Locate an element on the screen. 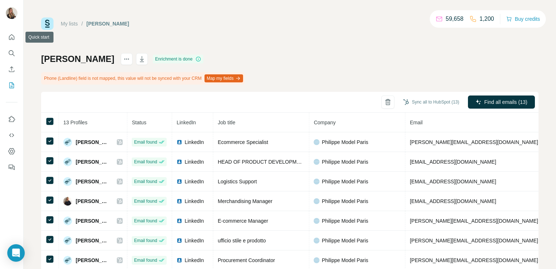 The height and width of the screenshot is (269, 556). div: Phone (Landline) field is not mapped, this value will not be synced with your CRM is located at coordinates (143, 78).